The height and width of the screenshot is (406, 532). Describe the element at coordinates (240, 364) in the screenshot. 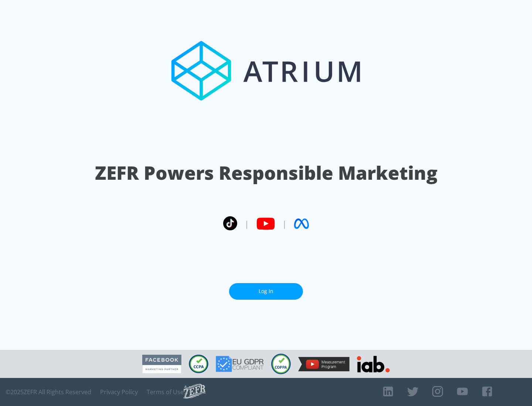

I see `img: GDPR Compliant` at that location.